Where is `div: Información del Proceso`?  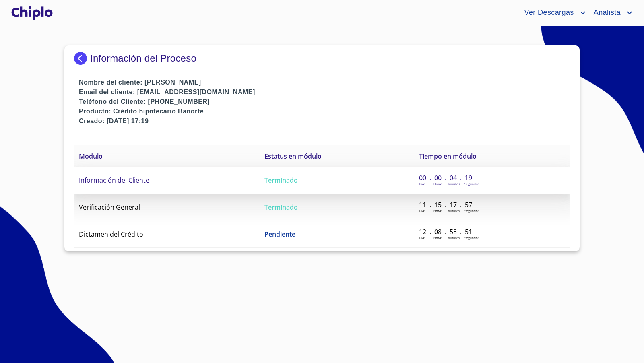
div: Información del Proceso is located at coordinates (322, 58).